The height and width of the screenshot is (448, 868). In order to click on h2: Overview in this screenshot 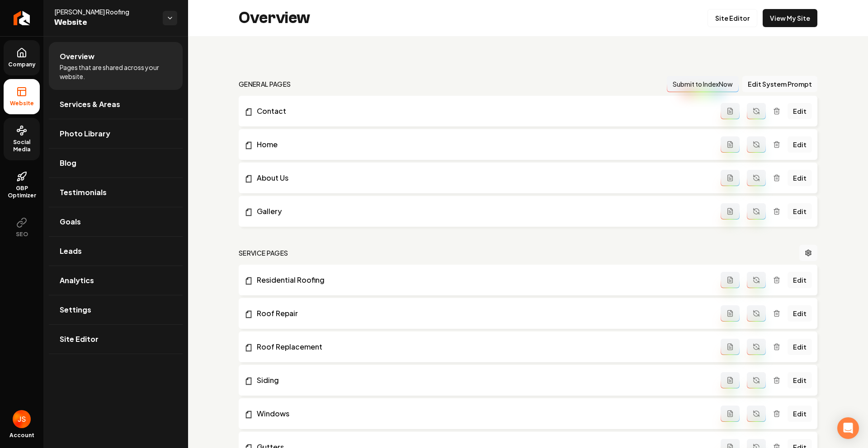, I will do `click(274, 18)`.